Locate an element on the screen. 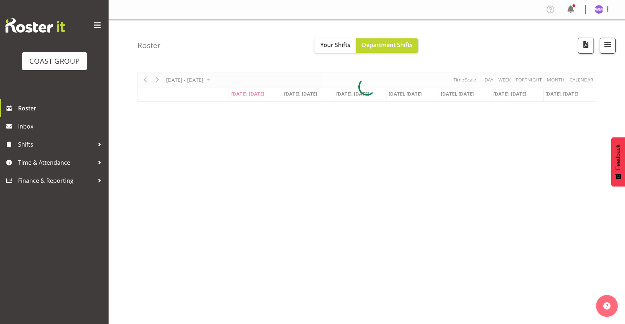  span: Finance & Reporting is located at coordinates (56, 181).